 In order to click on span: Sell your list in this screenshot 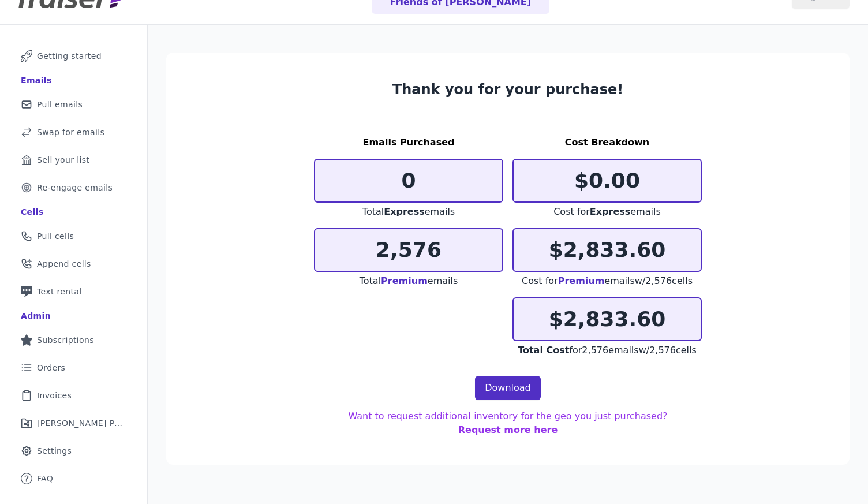, I will do `click(63, 160)`.